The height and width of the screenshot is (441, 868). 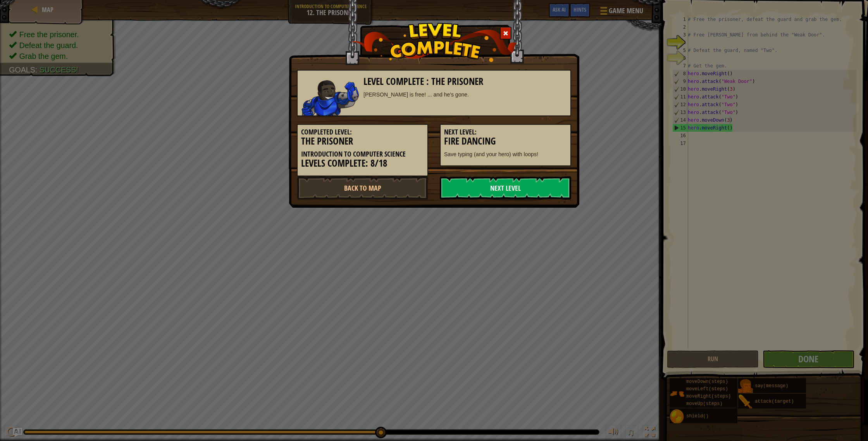 What do you see at coordinates (362, 188) in the screenshot?
I see `a: Back to Map` at bounding box center [362, 188].